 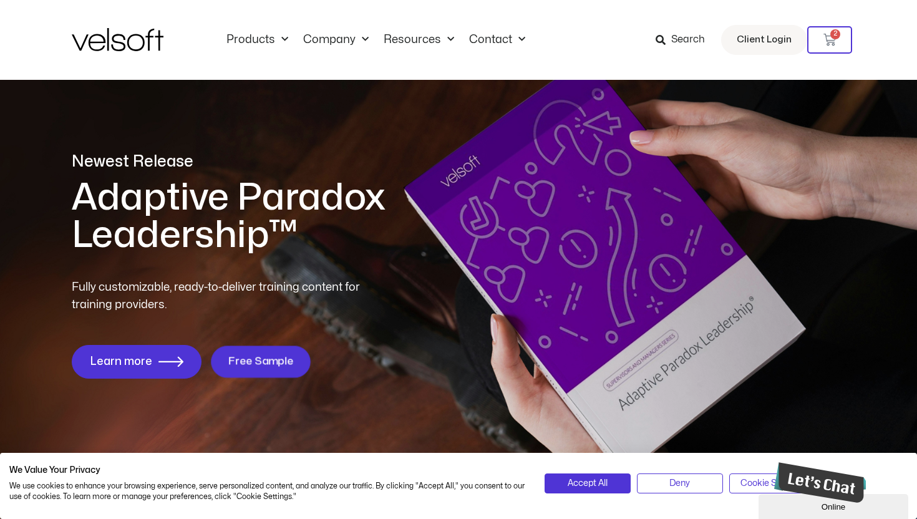 What do you see at coordinates (587, 483) in the screenshot?
I see `button: Accept all cookies` at bounding box center [587, 483].